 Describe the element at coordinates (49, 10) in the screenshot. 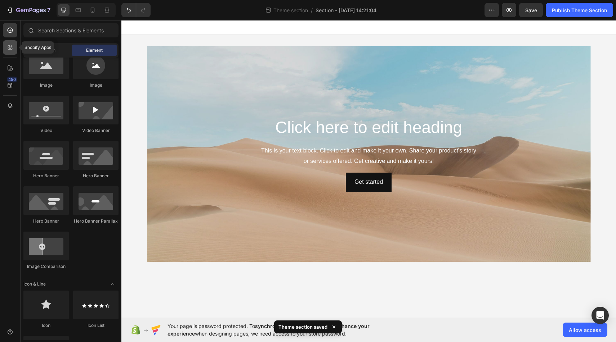

I see `p: 7` at that location.